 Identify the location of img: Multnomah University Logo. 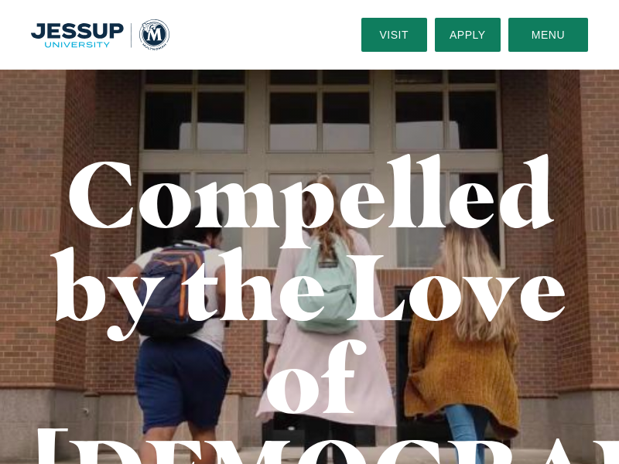
(100, 35).